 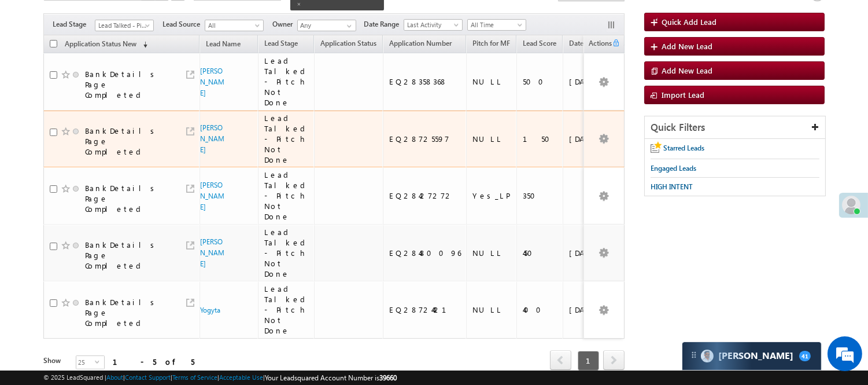 I want to click on a: Application Number, so click(x=421, y=44).